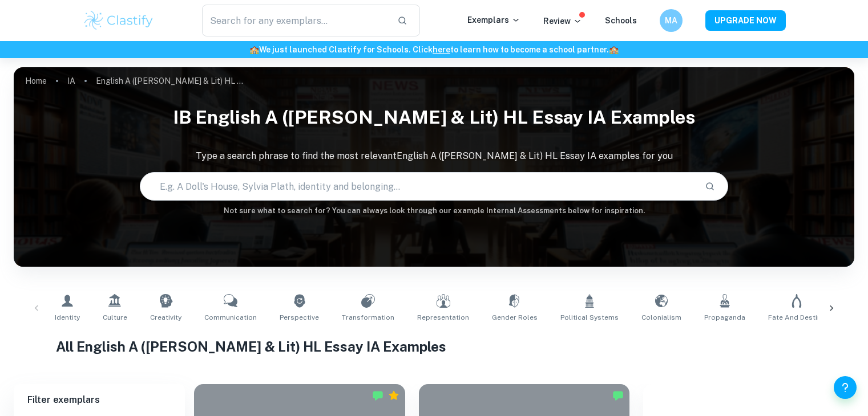 Image resolution: width=868 pixels, height=416 pixels. I want to click on span: Communication, so click(231, 317).